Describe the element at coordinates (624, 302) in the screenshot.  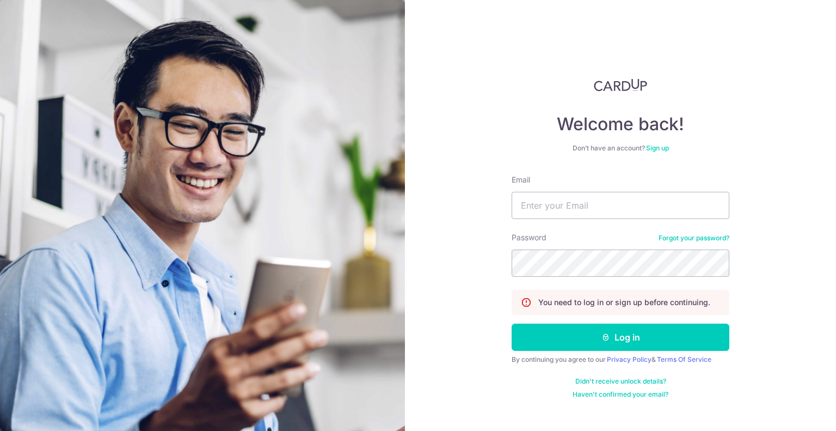
I see `p: You need to log in or sign up before continuing.` at that location.